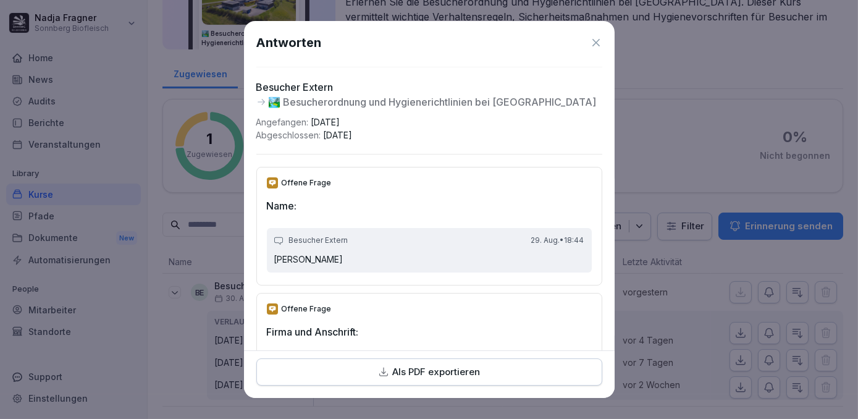 Image resolution: width=858 pixels, height=419 pixels. Describe the element at coordinates (429, 206) in the screenshot. I see `h2: Name:` at that location.